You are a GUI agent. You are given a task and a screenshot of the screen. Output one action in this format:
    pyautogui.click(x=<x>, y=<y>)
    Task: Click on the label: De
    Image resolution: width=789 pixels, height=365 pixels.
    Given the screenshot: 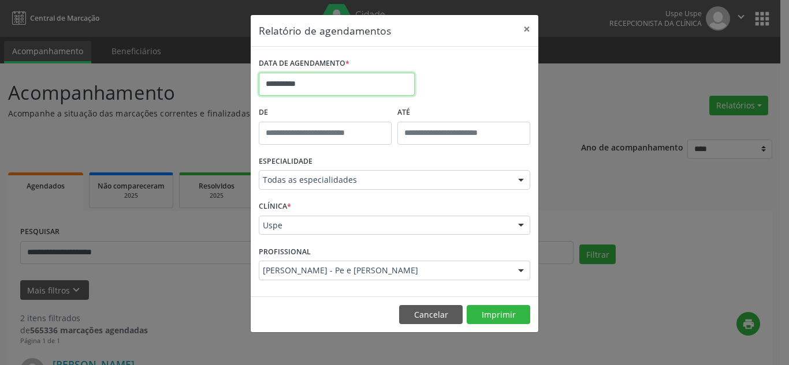 What is the action you would take?
    pyautogui.click(x=325, y=113)
    